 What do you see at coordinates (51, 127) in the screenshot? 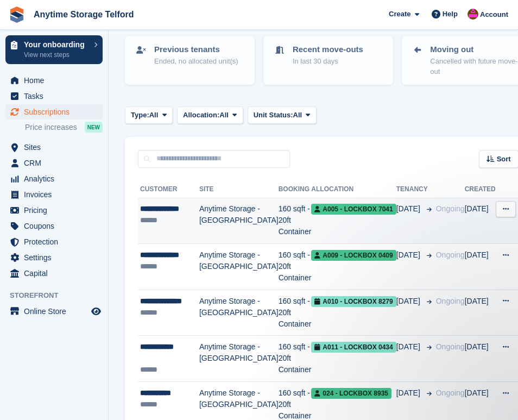
I see `span: Price increases` at bounding box center [51, 127].